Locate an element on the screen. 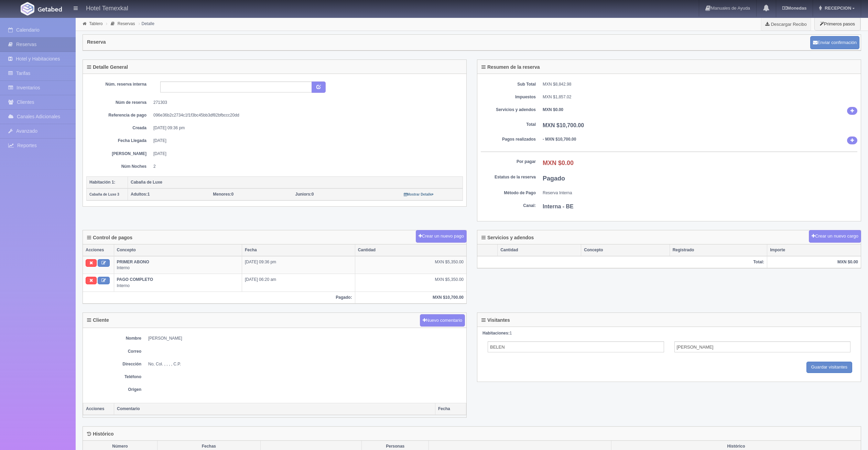 Image resolution: width=868 pixels, height=450 pixels. a: Descargar Recibo is located at coordinates (786, 24).